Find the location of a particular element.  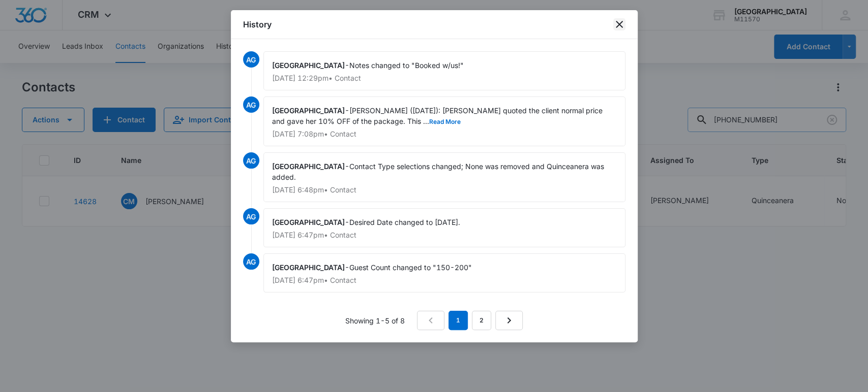

p: Showing 1-5 of 8 is located at coordinates (375, 321).